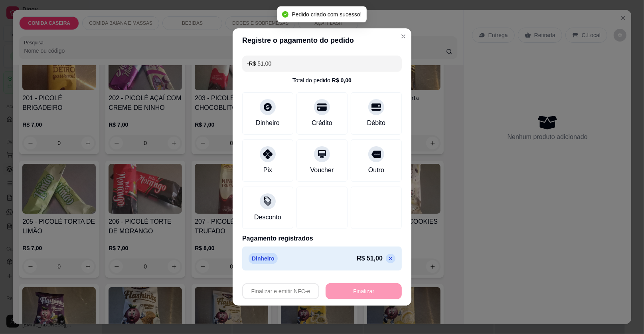 The width and height of the screenshot is (644, 334). I want to click on p: Pagamento registrados, so click(322, 238).